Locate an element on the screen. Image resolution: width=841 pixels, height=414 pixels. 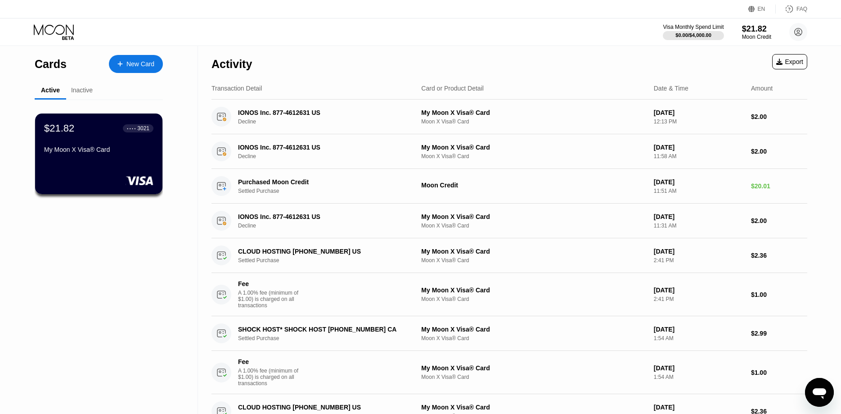
div: Cards is located at coordinates (50, 64).